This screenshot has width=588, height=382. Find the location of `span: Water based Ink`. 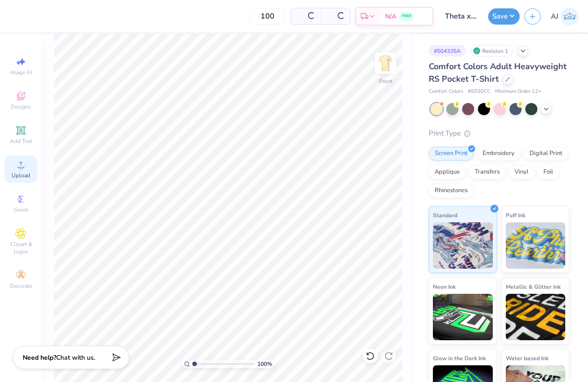

span: Water based Ink is located at coordinates (527, 358).